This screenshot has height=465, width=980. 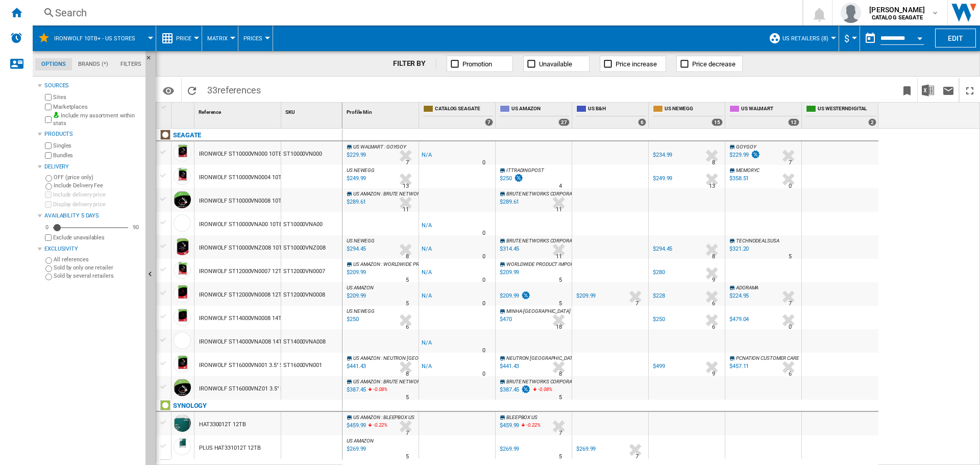 I want to click on span: ITTRADINGPOST, so click(x=525, y=170).